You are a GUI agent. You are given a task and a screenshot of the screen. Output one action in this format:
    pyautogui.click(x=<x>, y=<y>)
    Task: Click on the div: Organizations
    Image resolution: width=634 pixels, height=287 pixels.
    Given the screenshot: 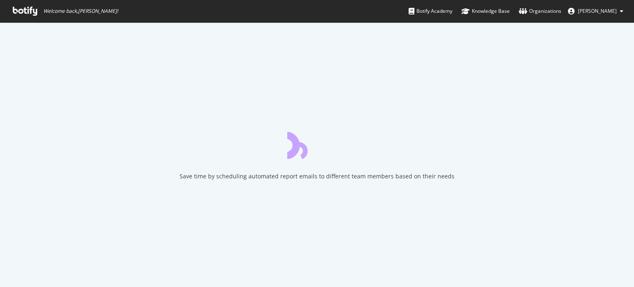 What is the action you would take?
    pyautogui.click(x=540, y=11)
    